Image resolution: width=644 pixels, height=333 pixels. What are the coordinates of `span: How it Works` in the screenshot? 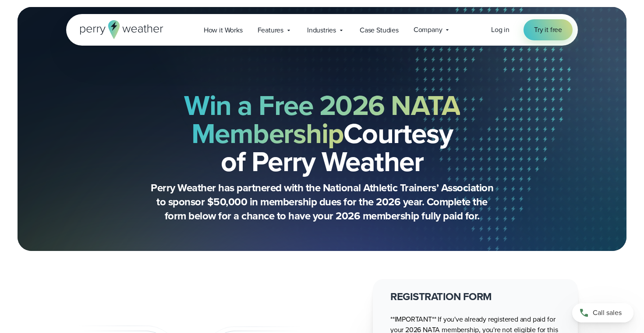 It's located at (223, 31).